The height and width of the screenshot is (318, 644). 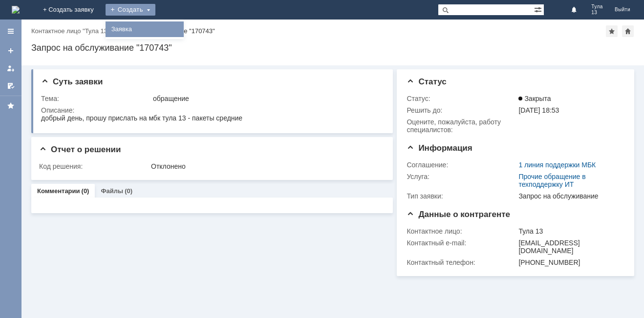 I want to click on div: Добавить в избранное, so click(x=612, y=31).